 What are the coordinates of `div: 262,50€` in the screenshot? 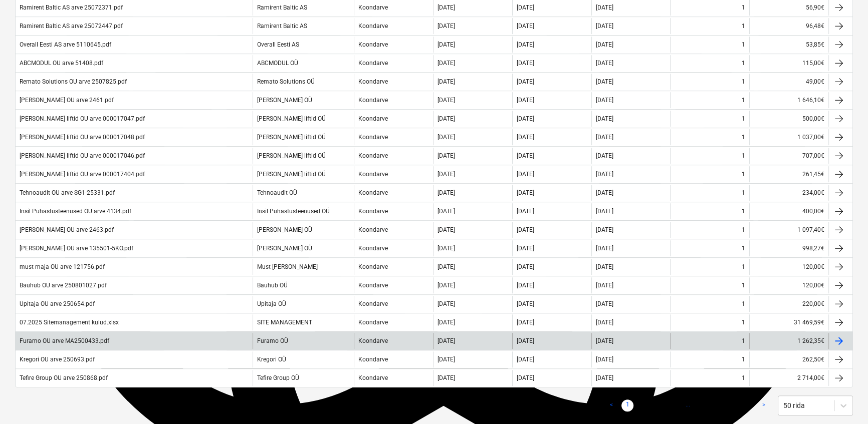 It's located at (789, 359).